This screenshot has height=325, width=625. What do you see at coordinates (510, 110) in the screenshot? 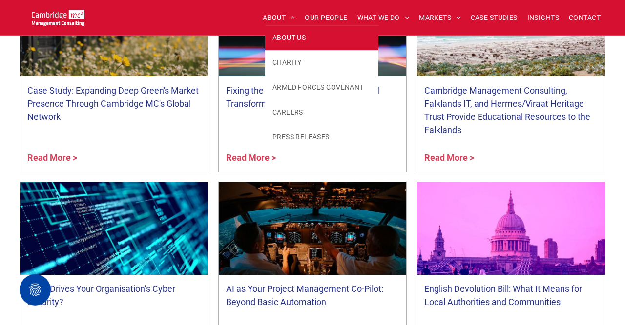
I see `a: Cambridge Management Consulting, Falklands IT, and Hermes/Viraat Heritage Trust Provide Education...` at bounding box center [510, 110].